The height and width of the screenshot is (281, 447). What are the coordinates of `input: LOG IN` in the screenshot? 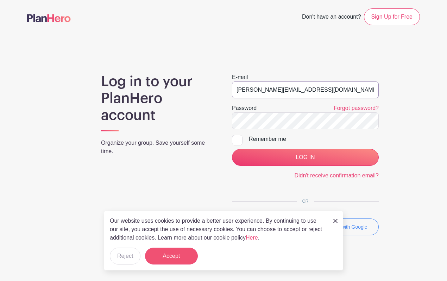 It's located at (305, 158).